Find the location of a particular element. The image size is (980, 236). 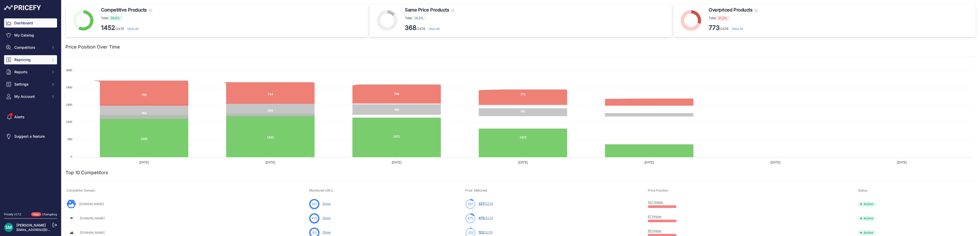

a: Suggest a feature is located at coordinates (31, 137).